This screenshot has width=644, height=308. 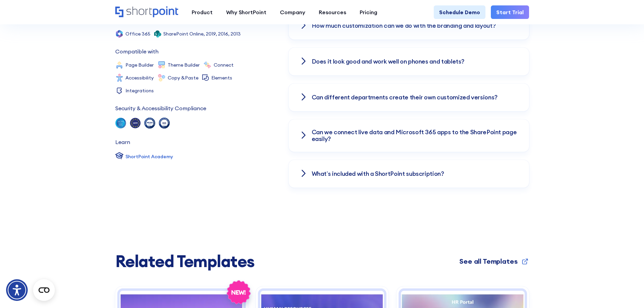 What do you see at coordinates (510, 12) in the screenshot?
I see `a: Start Trial` at bounding box center [510, 12].